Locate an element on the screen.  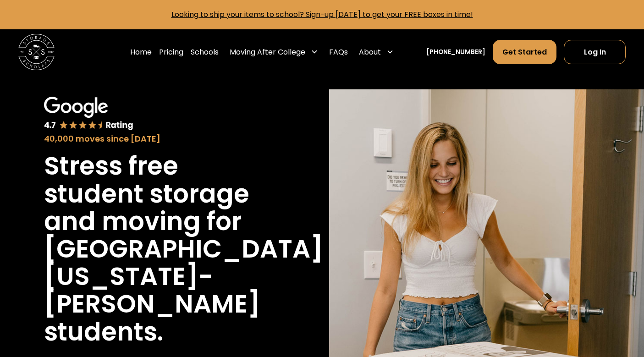
img: Google 4.7 star rating is located at coordinates (89, 114).